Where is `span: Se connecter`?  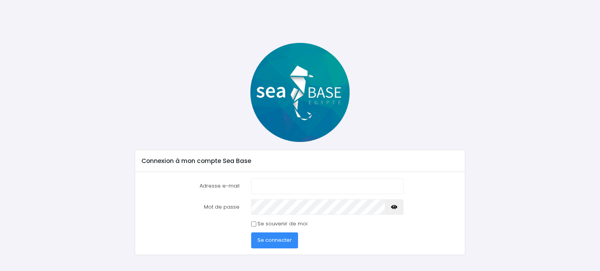 span: Se connecter is located at coordinates (275, 240).